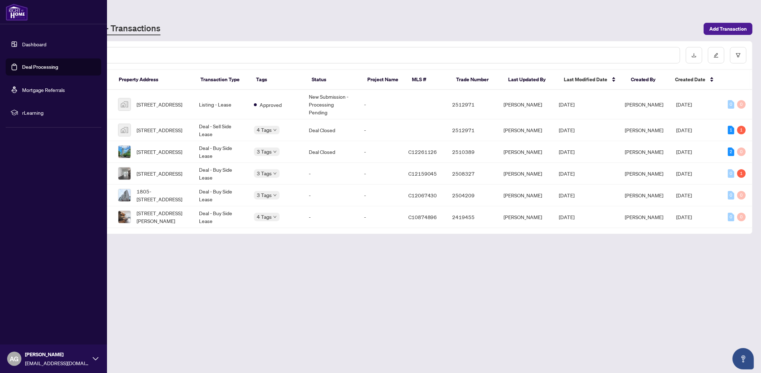 This screenshot has width=761, height=373. Describe the element at coordinates (738, 55) in the screenshot. I see `button: filter` at that location.